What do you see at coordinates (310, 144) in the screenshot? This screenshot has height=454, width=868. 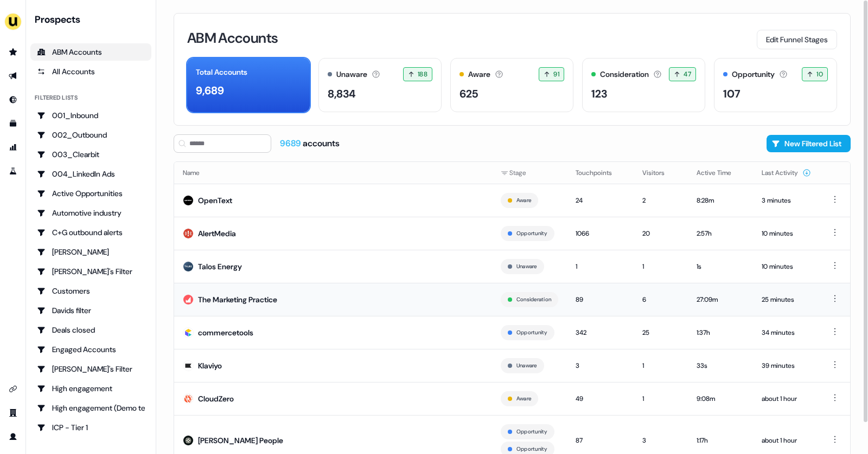 I see `div: accounts` at bounding box center [310, 144].